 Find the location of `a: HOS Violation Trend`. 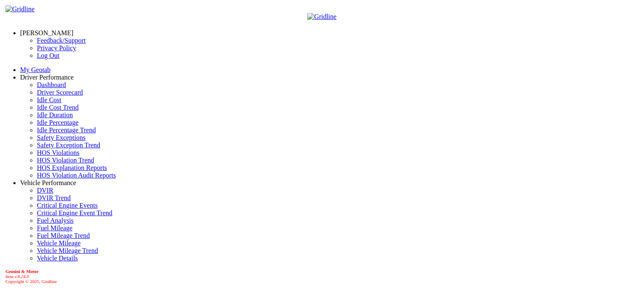

a: HOS Violation Trend is located at coordinates (65, 160).